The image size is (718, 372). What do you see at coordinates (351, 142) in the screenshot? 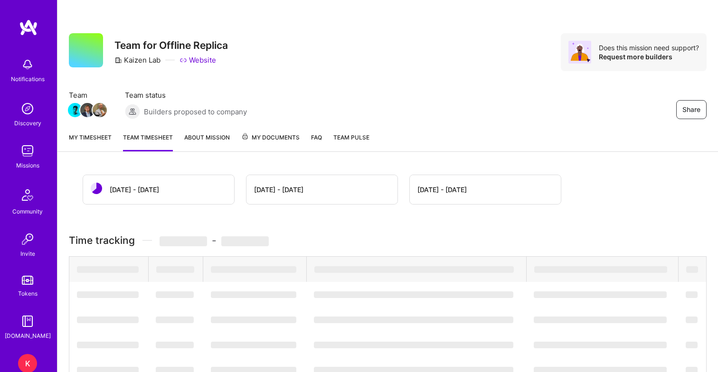
I see `a: Team Pulse` at bounding box center [351, 142].